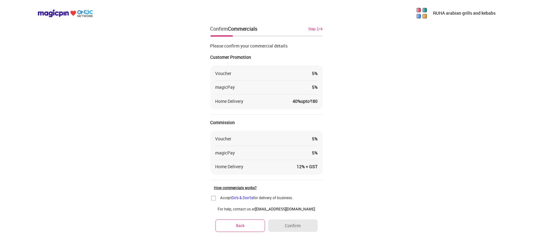  Describe the element at coordinates (267, 57) in the screenshot. I see `div: Customer Promotion` at that location.